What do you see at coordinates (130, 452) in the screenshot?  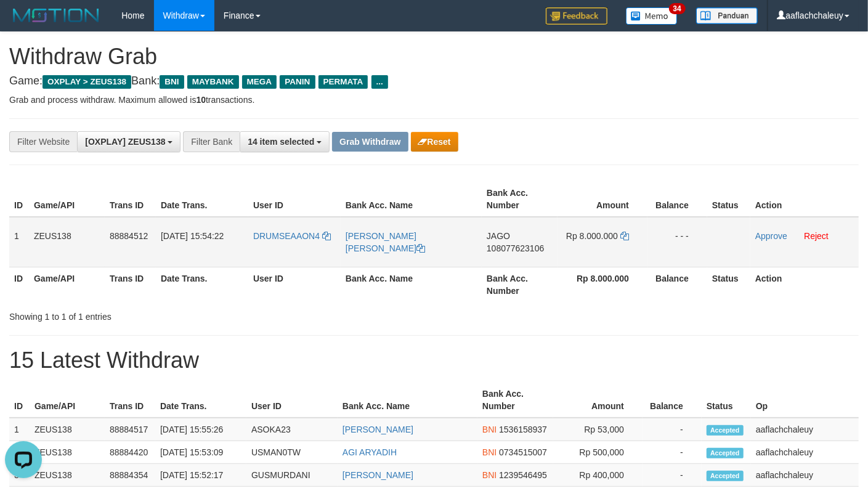 I see `td: 88884420` at bounding box center [130, 452].